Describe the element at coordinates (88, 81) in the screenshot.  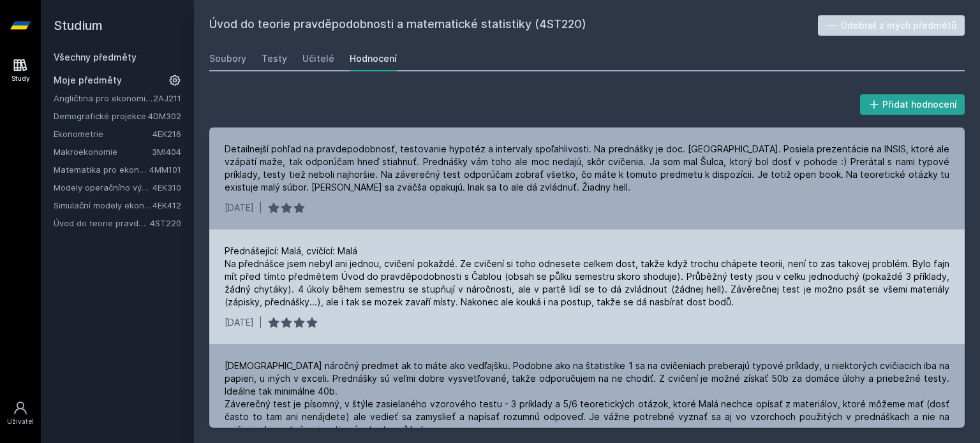
I see `span: Moje předměty` at that location.